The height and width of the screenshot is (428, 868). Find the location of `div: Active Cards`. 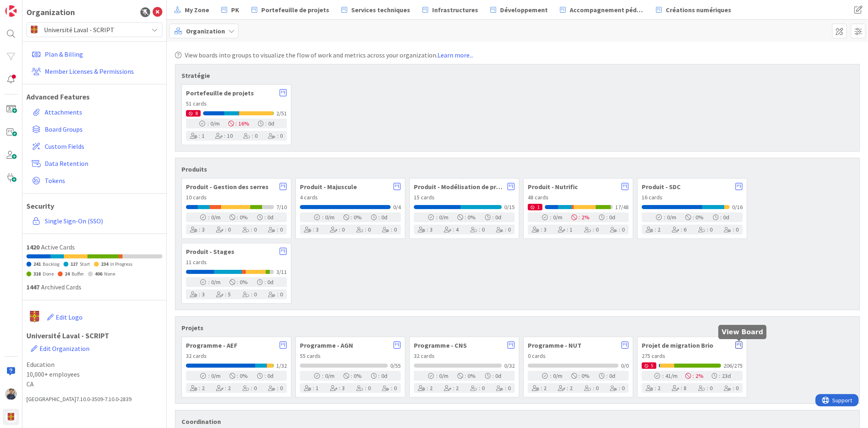

div: Active Cards is located at coordinates (94, 247).